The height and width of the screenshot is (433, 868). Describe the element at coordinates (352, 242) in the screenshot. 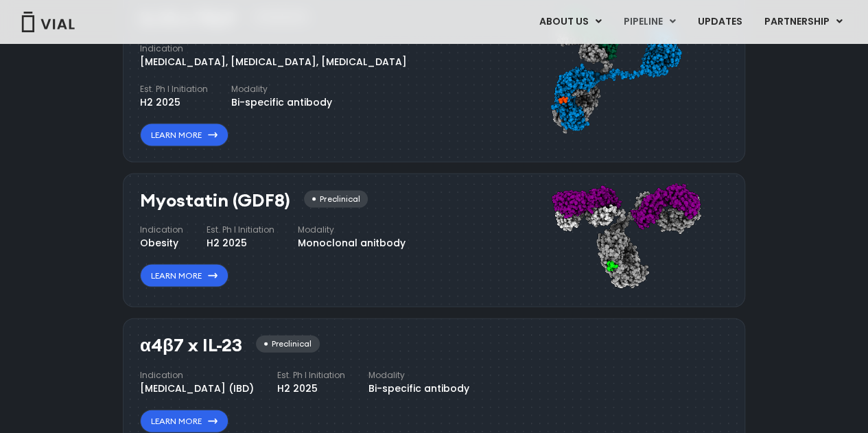

I see `div: Monoclonal anitbody` at that location.